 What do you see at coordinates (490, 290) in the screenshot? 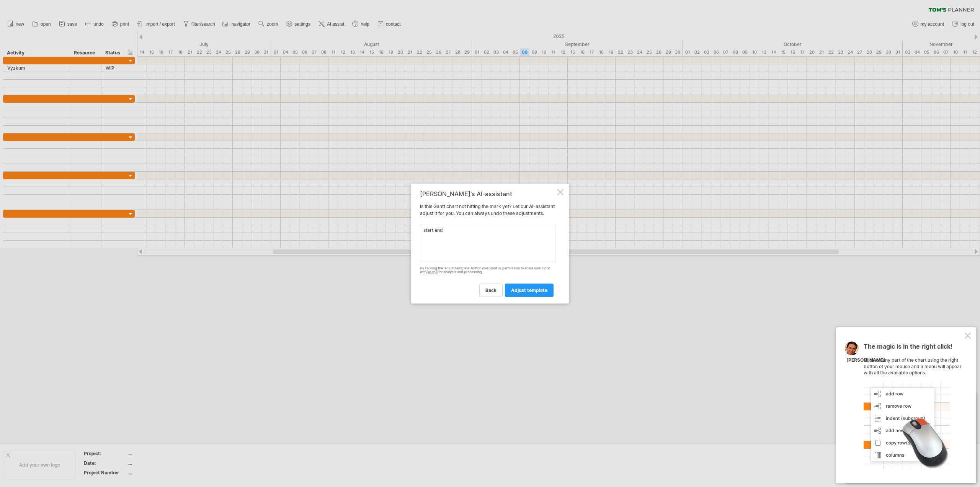
I see `a: back` at bounding box center [490, 290].